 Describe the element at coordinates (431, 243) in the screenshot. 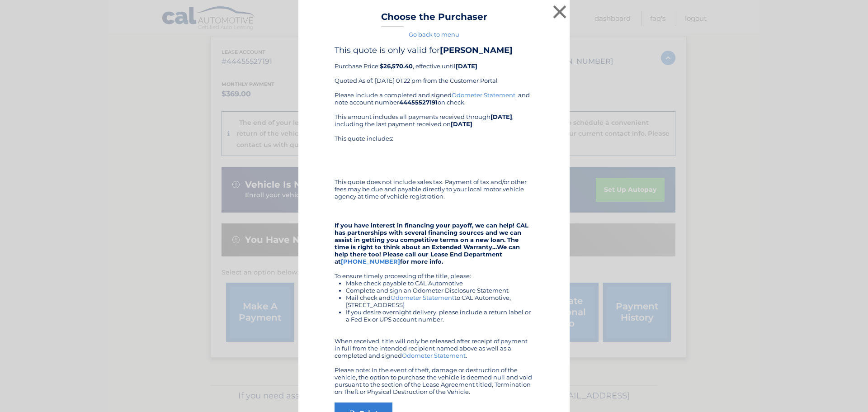

I see `strong: If you have interest in financing your payoff, we can help! CAL has partnerships with several fin...` at that location.